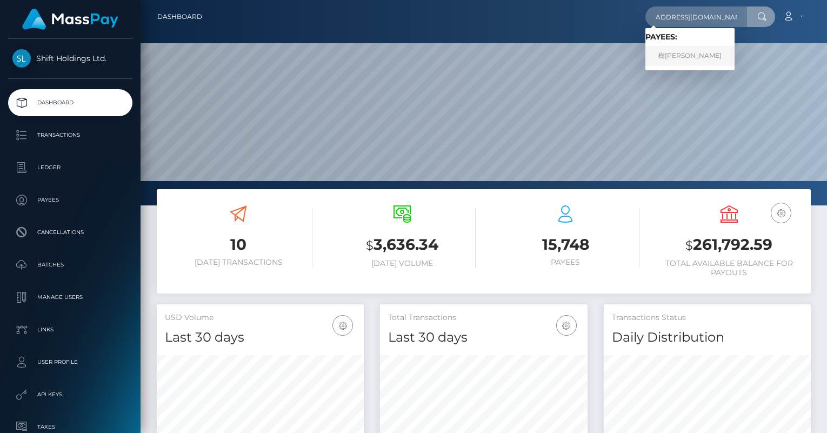 This screenshot has height=433, width=827. I want to click on h3: 261,792.59, so click(730, 245).